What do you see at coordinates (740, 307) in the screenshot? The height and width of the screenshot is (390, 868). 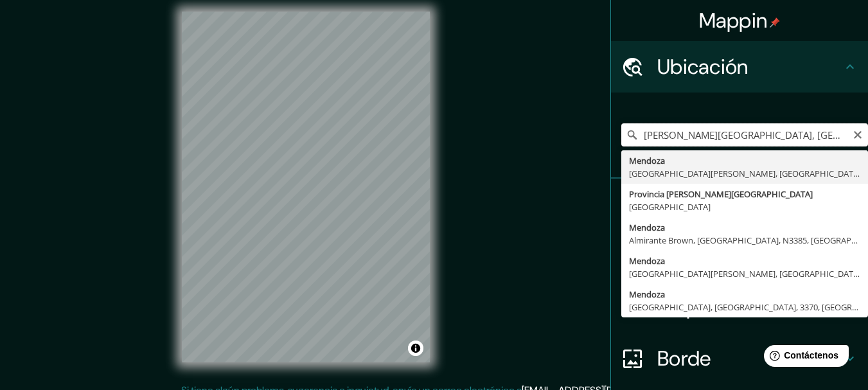 I see `div: Disposición` at bounding box center [740, 307].